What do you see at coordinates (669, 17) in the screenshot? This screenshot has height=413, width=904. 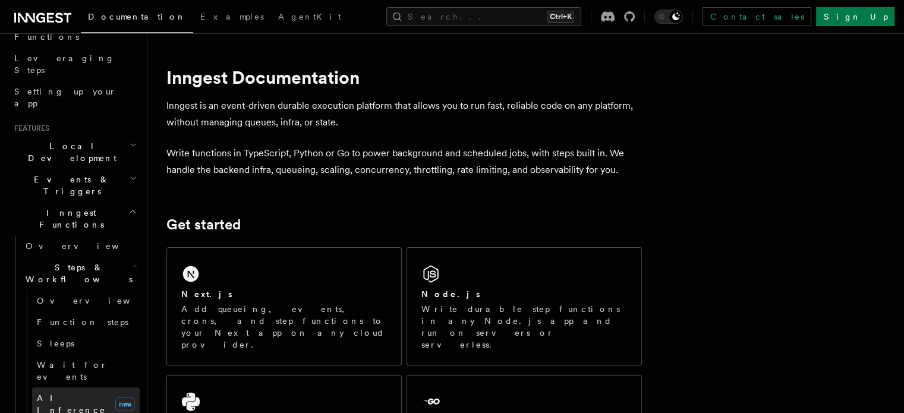 I see `button: Toggle dark mode` at bounding box center [669, 17].